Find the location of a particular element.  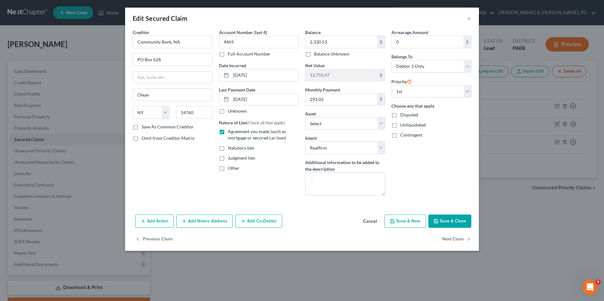

label: Save As Common Creditor is located at coordinates (167, 127).